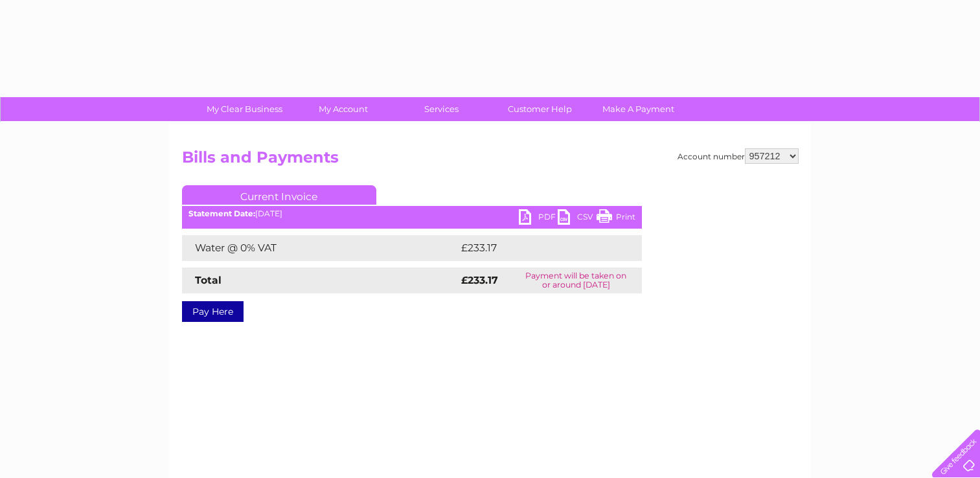 Image resolution: width=980 pixels, height=478 pixels. I want to click on a: My Clear Business, so click(244, 109).